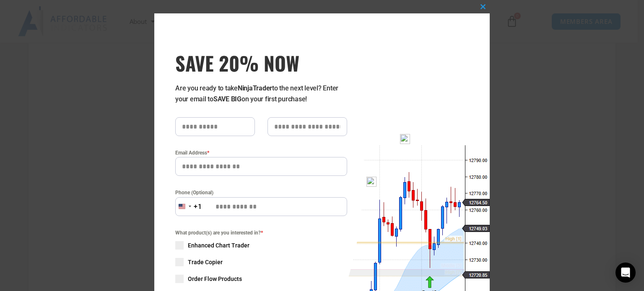 This screenshot has width=644, height=291. I want to click on div: +1, so click(198, 207).